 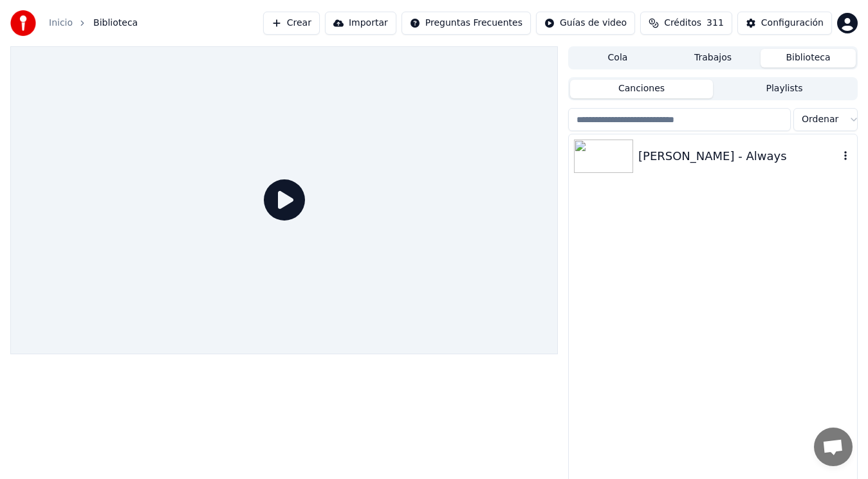 I want to click on span: 311, so click(x=714, y=23).